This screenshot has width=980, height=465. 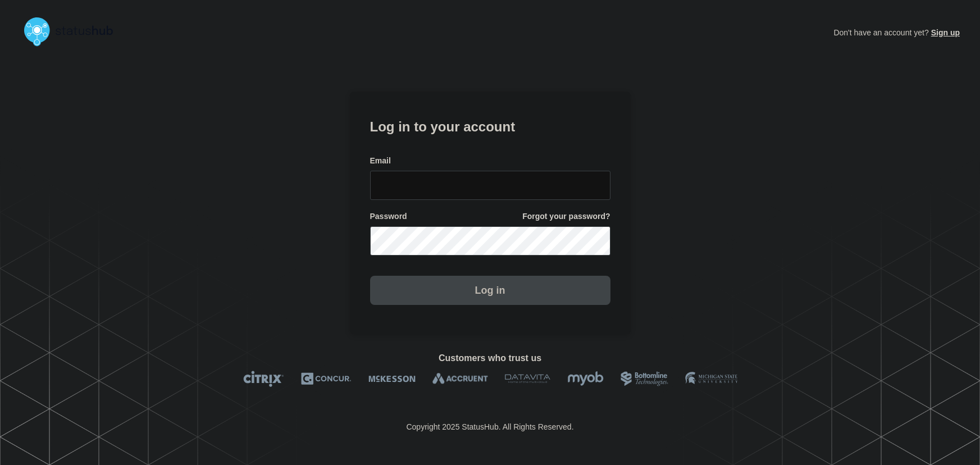 I want to click on img: Concur logo, so click(x=326, y=379).